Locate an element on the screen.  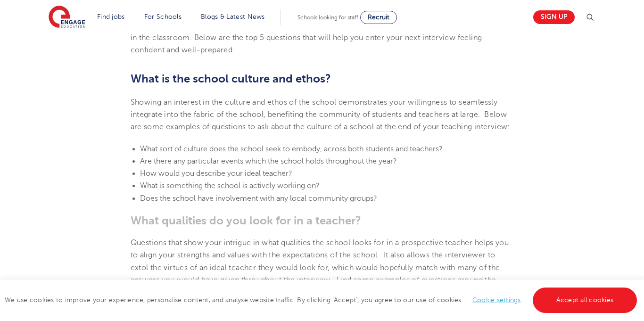
a: For Schools is located at coordinates (163, 17).